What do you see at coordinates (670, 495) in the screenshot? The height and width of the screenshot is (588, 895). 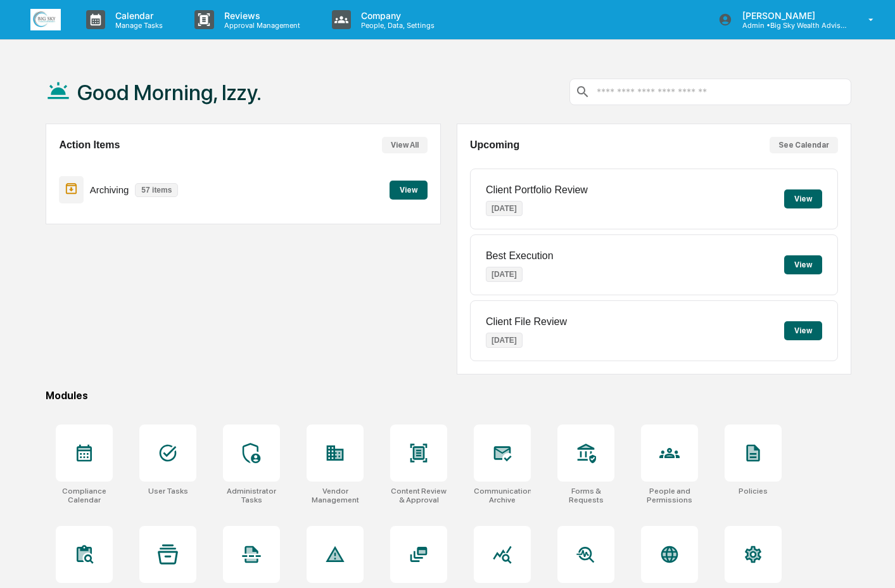 I see `div: People and Permissions` at bounding box center [670, 495].